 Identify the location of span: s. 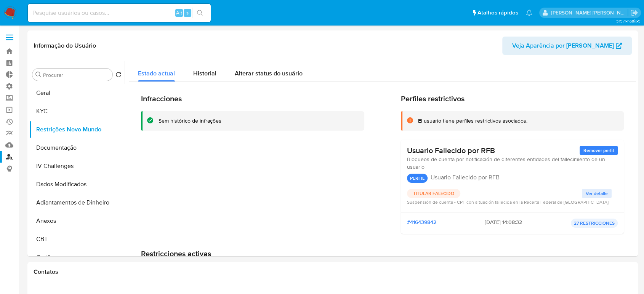
(187, 13).